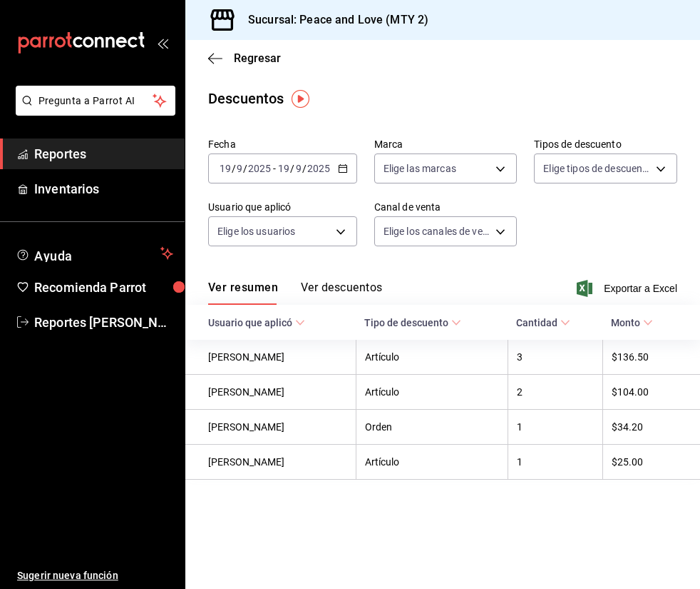 The width and height of the screenshot is (700, 589). Describe the element at coordinates (432, 427) in the screenshot. I see `th: Orden` at that location.